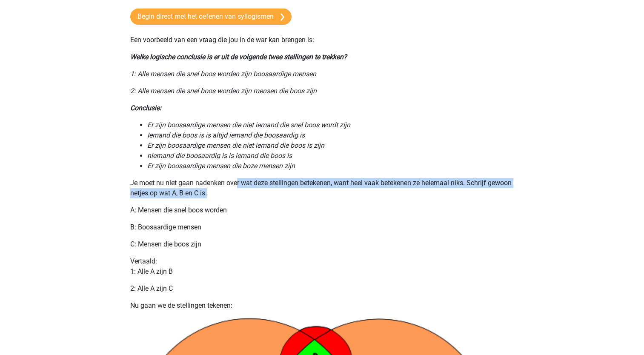  I want to click on i: Er zijn boosaardige mensen die niet iemand die boos is zijn, so click(236, 145).